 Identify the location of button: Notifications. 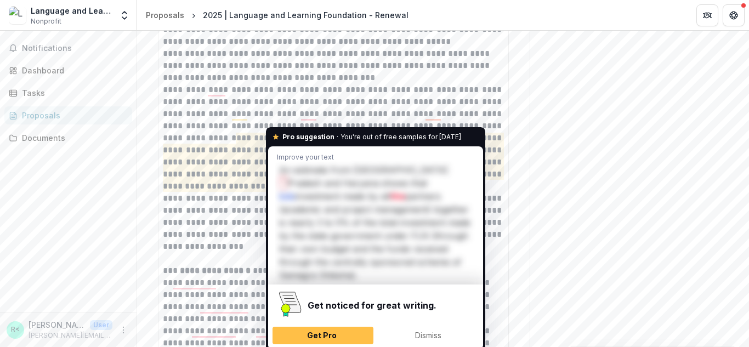
(68, 48).